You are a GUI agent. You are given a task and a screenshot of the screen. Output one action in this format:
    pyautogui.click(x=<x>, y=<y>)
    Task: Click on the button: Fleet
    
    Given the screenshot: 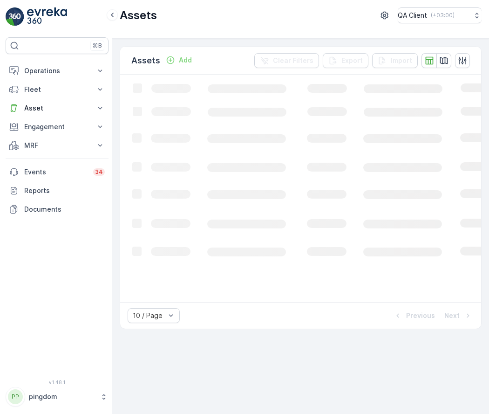 What is the action you would take?
    pyautogui.click(x=57, y=89)
    